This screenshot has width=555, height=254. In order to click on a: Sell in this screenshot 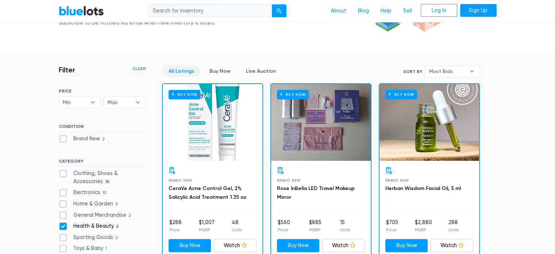, I will do `click(408, 11)`.